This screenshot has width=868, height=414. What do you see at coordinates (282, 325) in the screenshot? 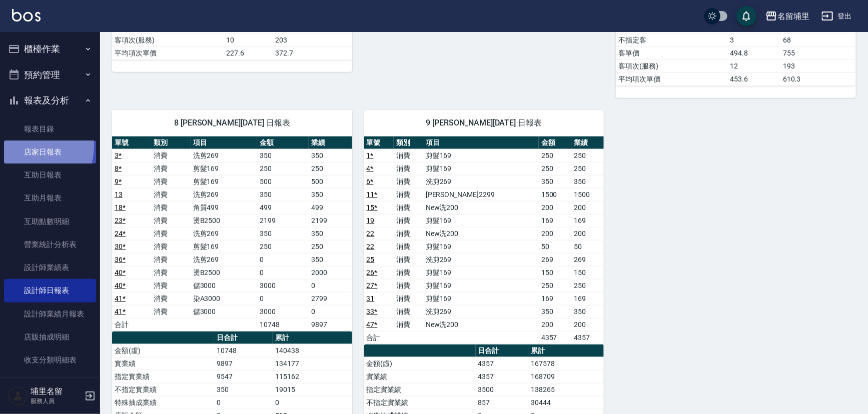
I see `td: 10748` at bounding box center [282, 325].